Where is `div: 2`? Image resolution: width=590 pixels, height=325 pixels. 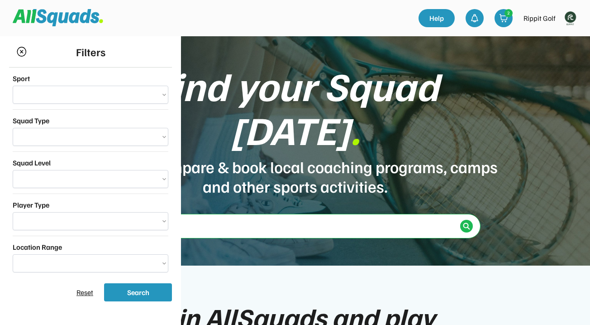 div: 2 is located at coordinates (509, 13).